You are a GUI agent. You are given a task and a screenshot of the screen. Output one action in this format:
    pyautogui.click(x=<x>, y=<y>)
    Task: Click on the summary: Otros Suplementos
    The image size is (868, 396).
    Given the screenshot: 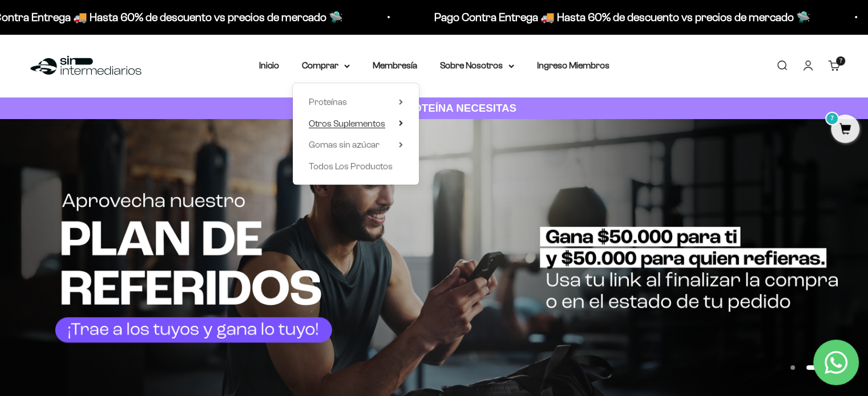 What is the action you would take?
    pyautogui.click(x=356, y=123)
    